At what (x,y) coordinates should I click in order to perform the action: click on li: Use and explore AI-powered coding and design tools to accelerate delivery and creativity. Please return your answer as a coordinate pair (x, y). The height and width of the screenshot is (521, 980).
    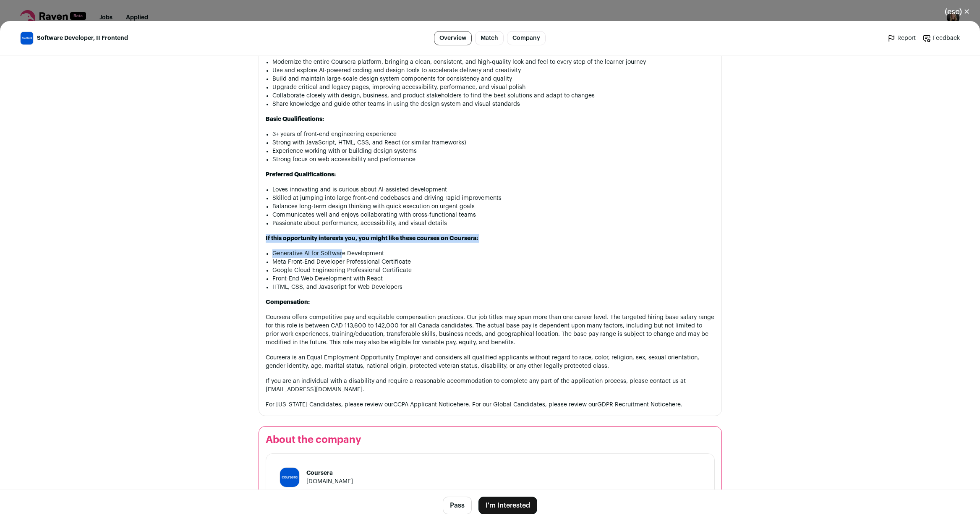
    Looking at the image, I should click on (494, 70).